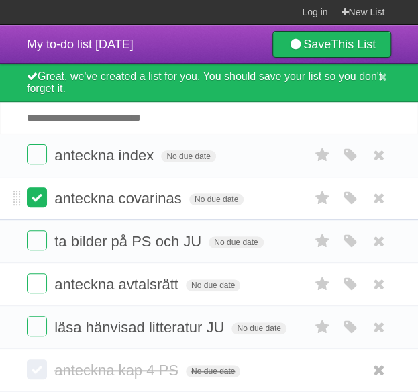 The image size is (418, 392). I want to click on a: SaveThis List, so click(331, 44).